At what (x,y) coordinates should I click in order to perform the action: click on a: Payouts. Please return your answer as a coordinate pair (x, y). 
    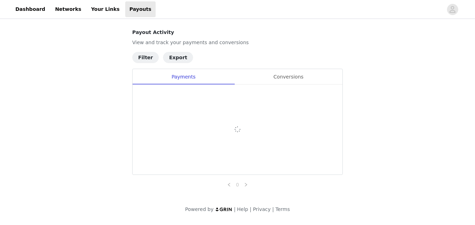
    Looking at the image, I should click on (140, 9).